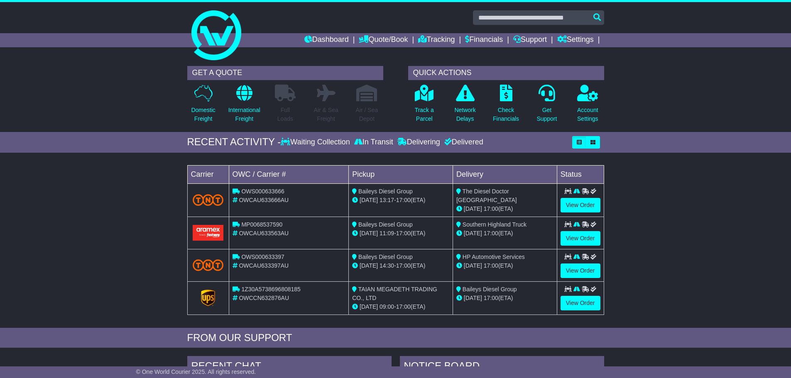 This screenshot has width=791, height=378. I want to click on span: 09:00, so click(386, 307).